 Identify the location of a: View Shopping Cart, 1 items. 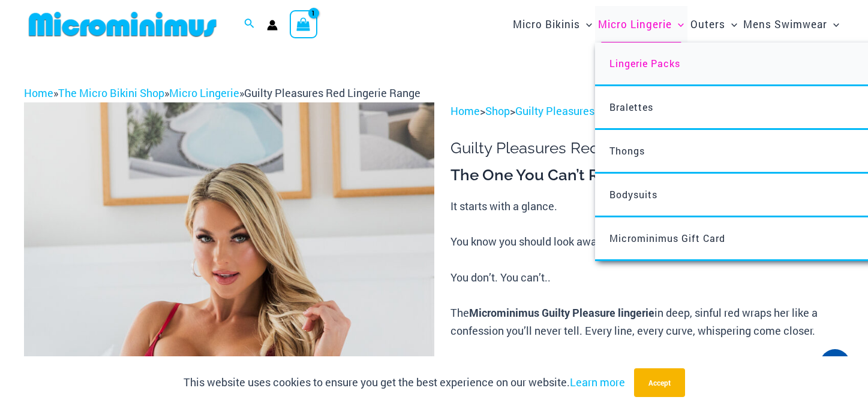
(303, 24).